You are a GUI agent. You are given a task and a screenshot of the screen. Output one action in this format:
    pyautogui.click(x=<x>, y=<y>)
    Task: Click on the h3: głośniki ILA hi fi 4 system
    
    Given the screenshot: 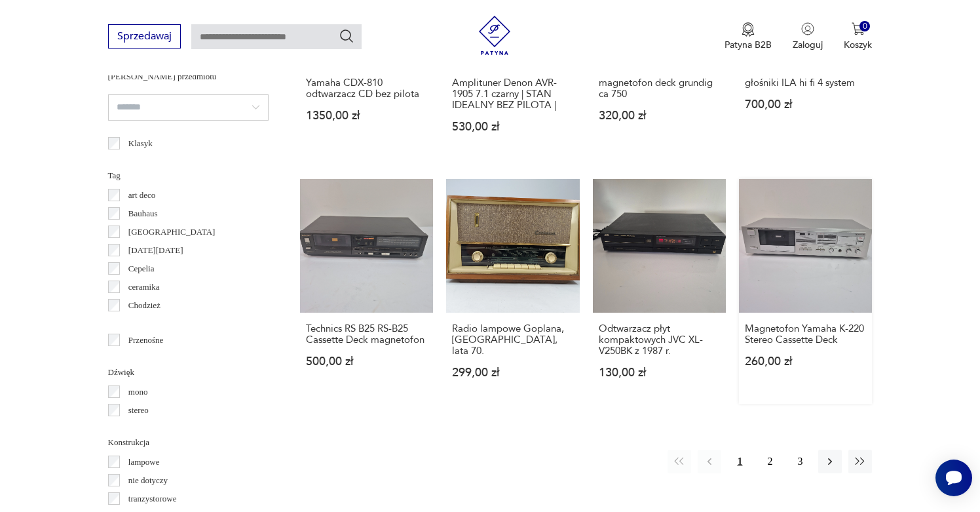 What is the action you would take?
    pyautogui.click(x=805, y=83)
    